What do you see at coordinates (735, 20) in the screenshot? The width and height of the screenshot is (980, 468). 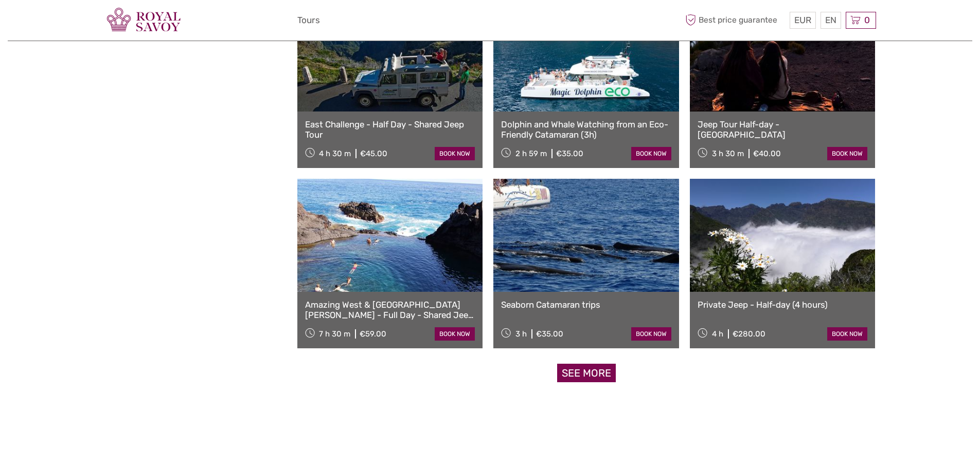 I see `span: Best price guarantee` at bounding box center [735, 20].